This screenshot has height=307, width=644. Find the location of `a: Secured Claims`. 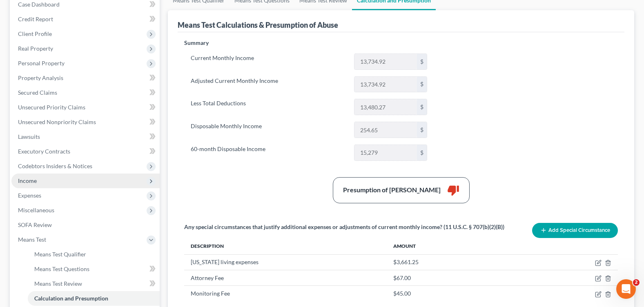

a: Secured Claims is located at coordinates (85, 93).